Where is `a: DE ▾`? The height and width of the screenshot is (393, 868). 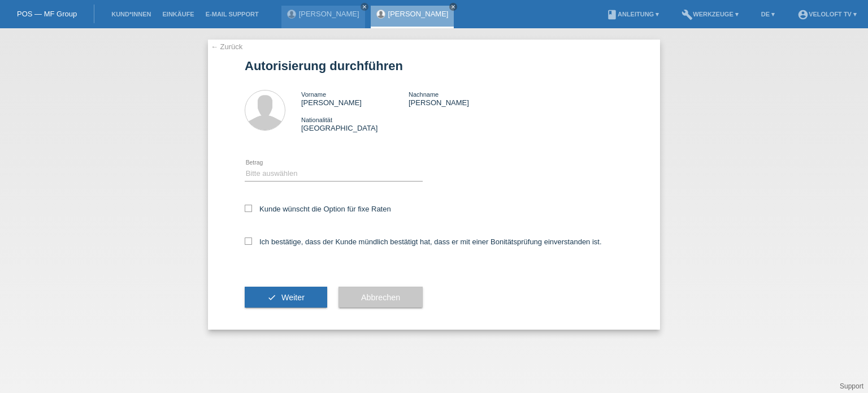
a: DE ▾ is located at coordinates (768, 14).